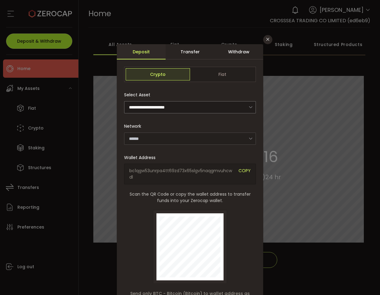  I want to click on div: Transfer, so click(190, 52).